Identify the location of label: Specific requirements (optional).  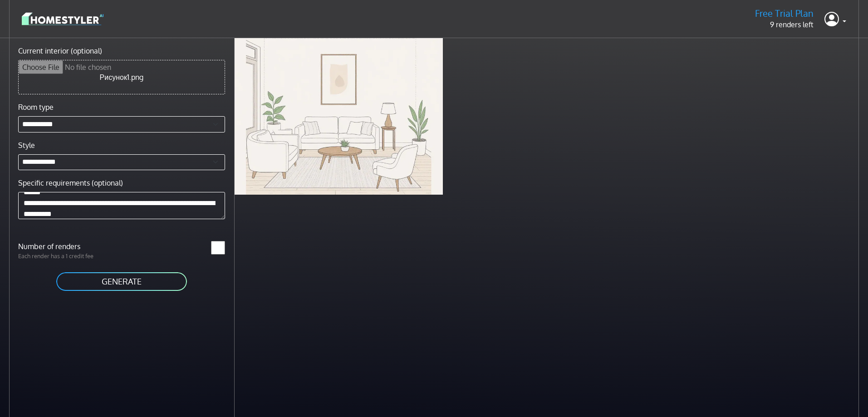
(70, 183).